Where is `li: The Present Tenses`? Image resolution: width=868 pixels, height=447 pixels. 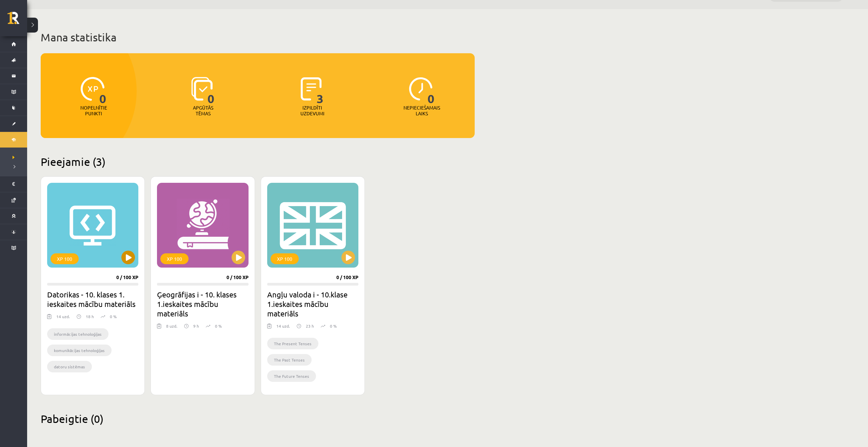
li: The Present Tenses is located at coordinates (292, 344).